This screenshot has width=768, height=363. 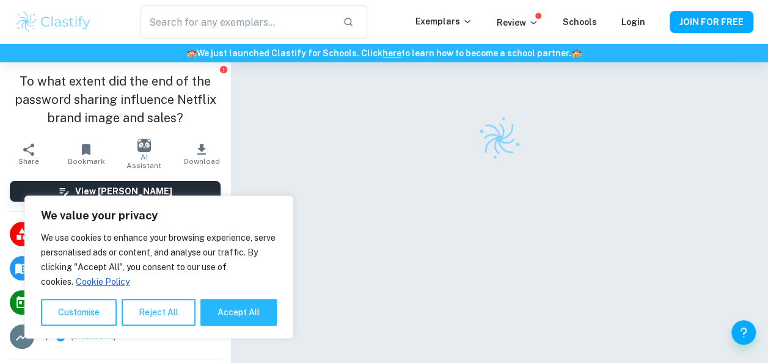 What do you see at coordinates (103, 282) in the screenshot?
I see `a: Cookie Policy` at bounding box center [103, 282].